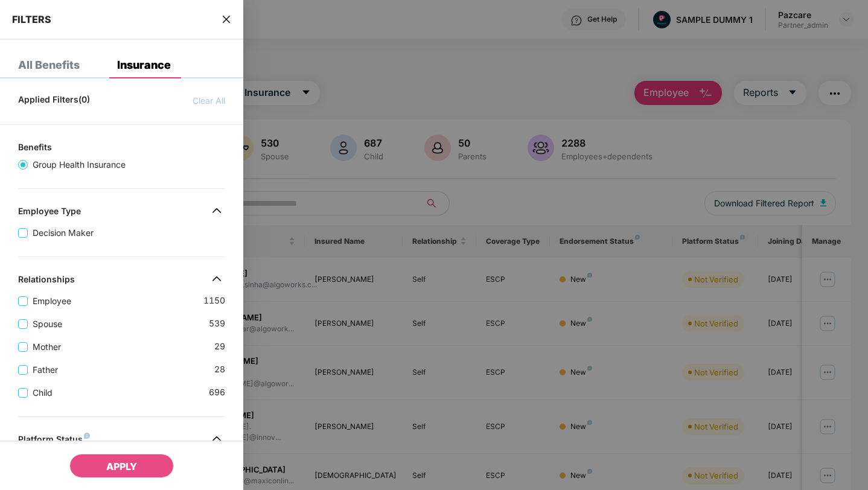  Describe the element at coordinates (49, 213) in the screenshot. I see `div: Employee Type` at that location.